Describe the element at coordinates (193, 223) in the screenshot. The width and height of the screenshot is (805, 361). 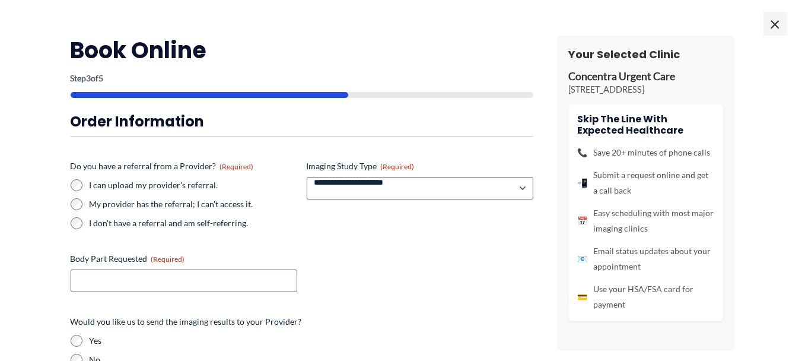
I see `label: I don't have a referral and am self-referring.` at that location.